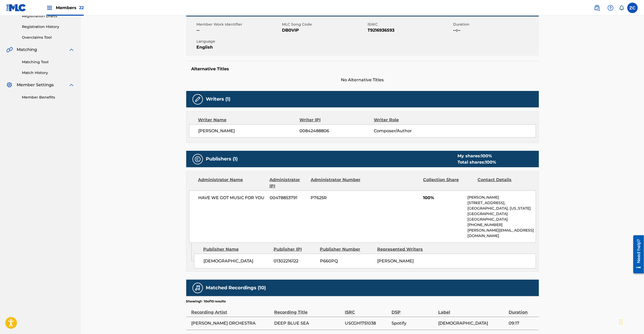 The width and height of the screenshot is (644, 334). Describe the element at coordinates (336, 183) in the screenshot. I see `div: Administrator Number` at that location.